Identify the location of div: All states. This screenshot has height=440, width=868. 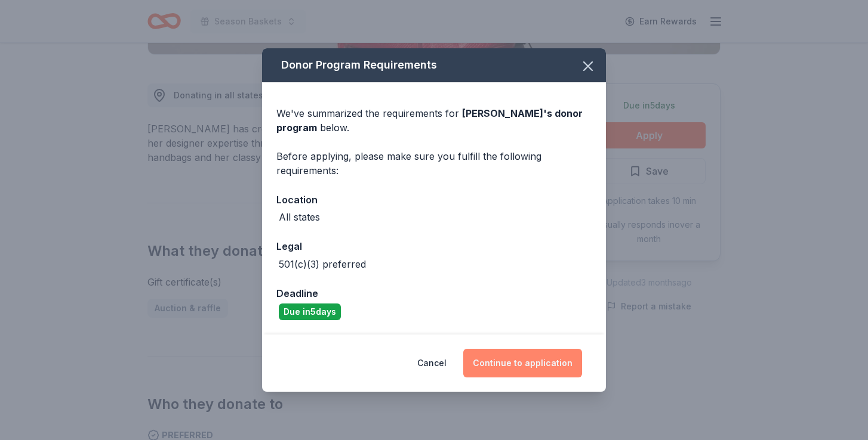
(299, 217).